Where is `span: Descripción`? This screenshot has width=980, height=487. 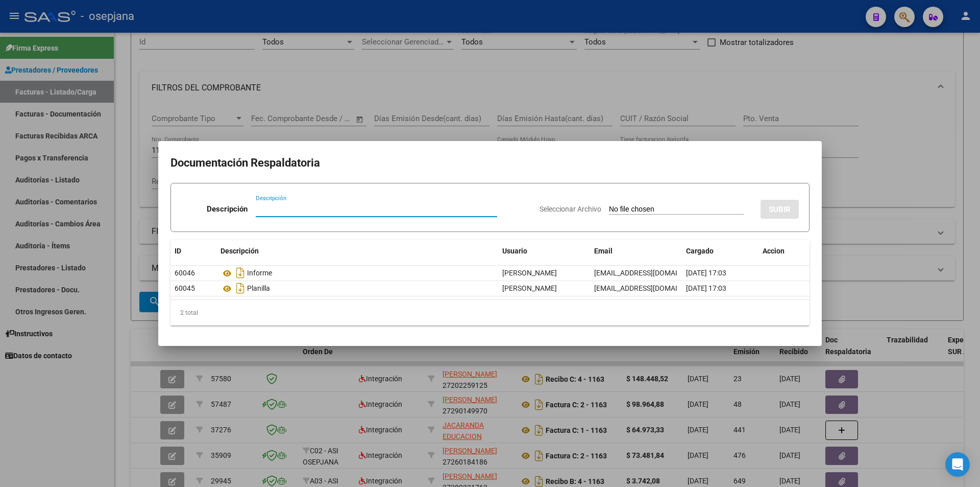 span: Descripción is located at coordinates (240, 251).